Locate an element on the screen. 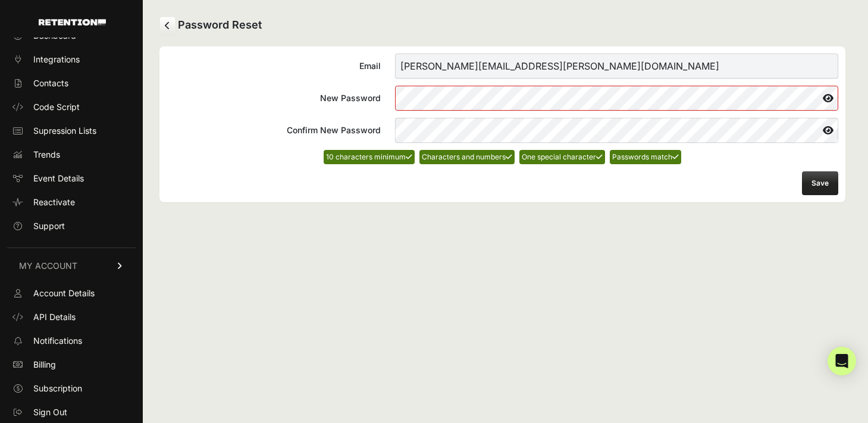 The height and width of the screenshot is (423, 868). input: Confirm New Password is located at coordinates (616, 130).